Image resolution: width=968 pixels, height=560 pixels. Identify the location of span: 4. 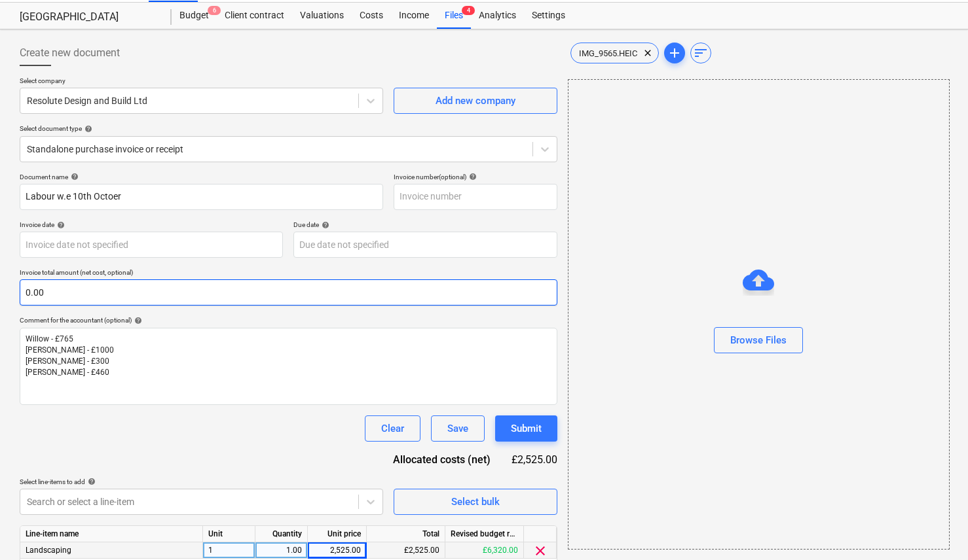
(468, 10).